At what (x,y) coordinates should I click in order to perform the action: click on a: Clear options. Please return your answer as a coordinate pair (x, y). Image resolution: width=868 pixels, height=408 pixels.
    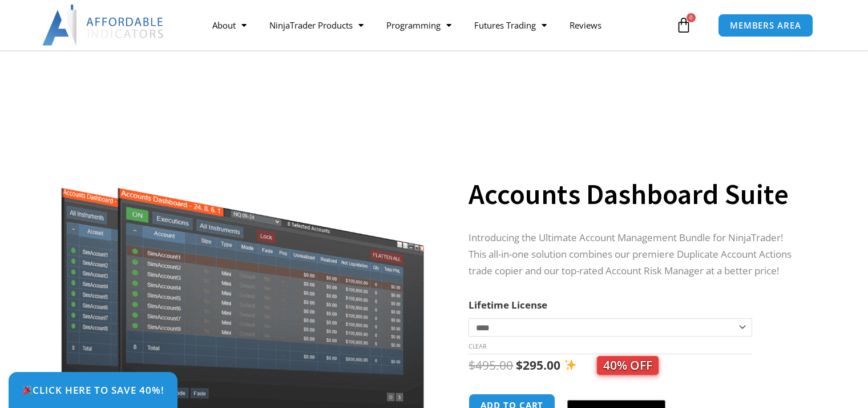
    Looking at the image, I should click on (477, 346).